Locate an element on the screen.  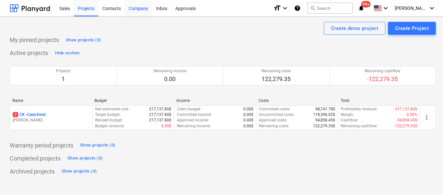
span: search is located at coordinates (313, 8).